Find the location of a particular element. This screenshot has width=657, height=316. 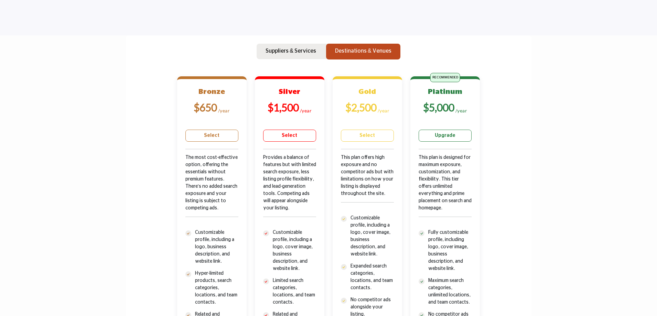

button: Suppliers & Services is located at coordinates (291, 52).